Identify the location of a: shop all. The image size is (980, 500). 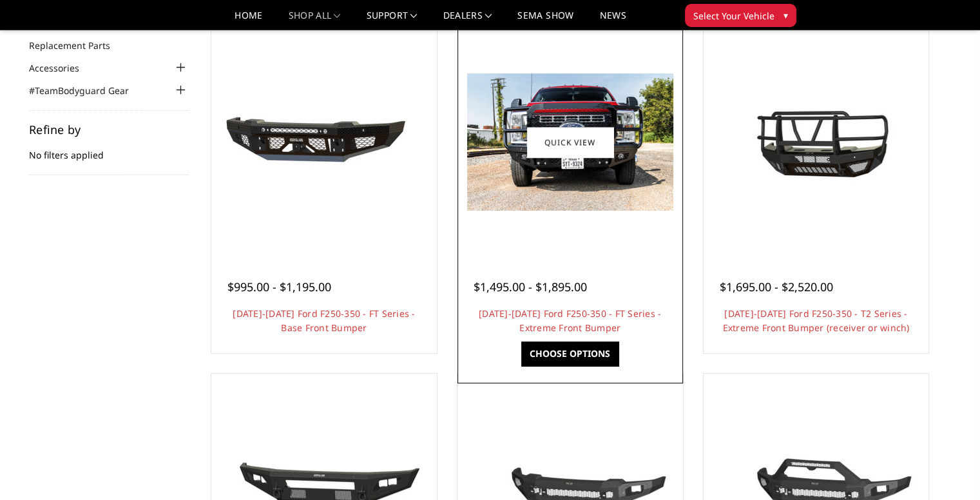
(314, 20).